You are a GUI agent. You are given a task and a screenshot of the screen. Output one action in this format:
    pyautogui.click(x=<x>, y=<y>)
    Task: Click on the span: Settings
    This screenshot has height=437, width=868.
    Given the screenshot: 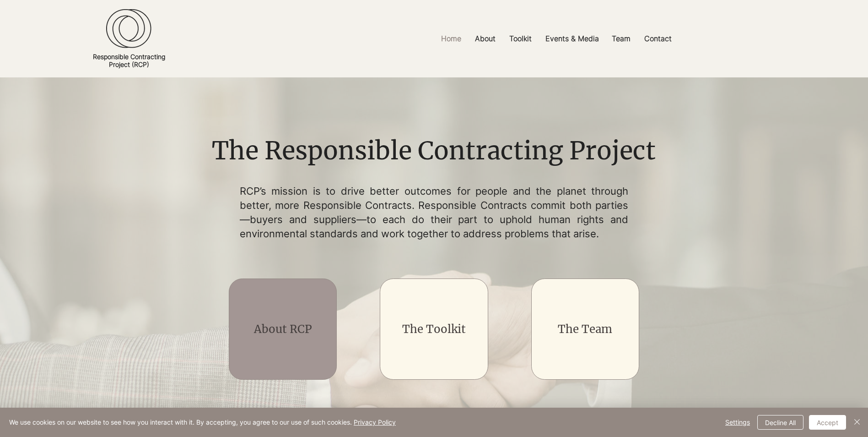 What is the action you would take?
    pyautogui.click(x=738, y=422)
    